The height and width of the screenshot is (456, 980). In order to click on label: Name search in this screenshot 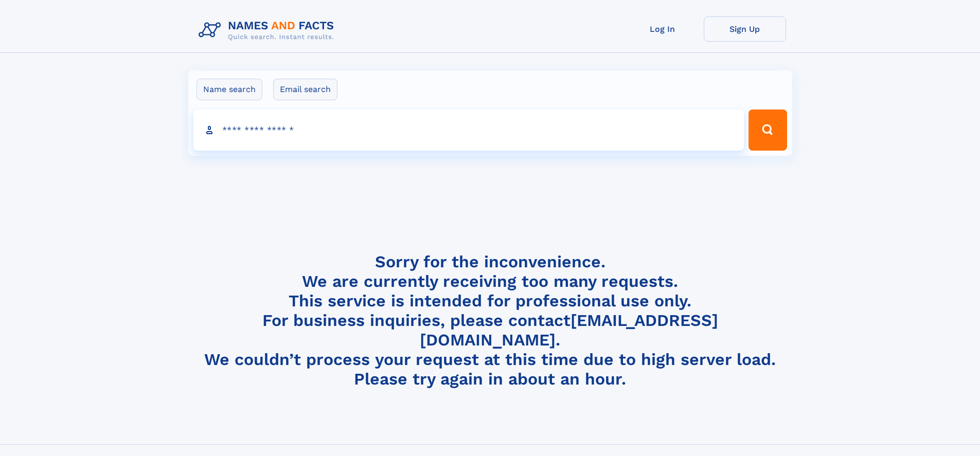, I will do `click(230, 90)`.